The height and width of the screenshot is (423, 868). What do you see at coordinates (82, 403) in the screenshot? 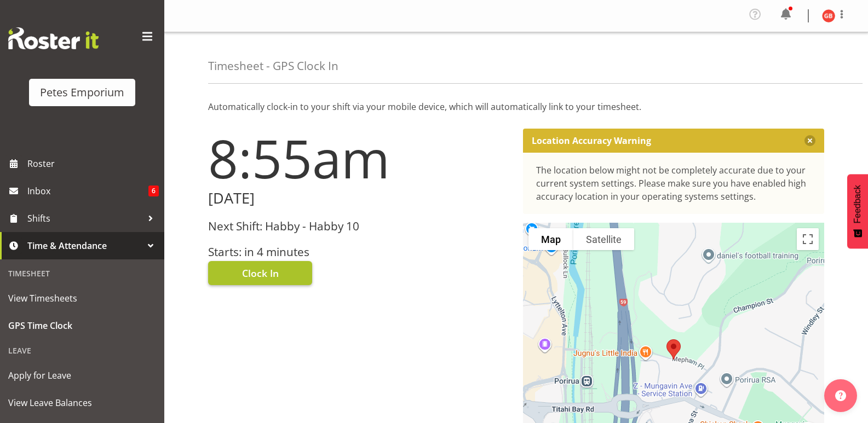
I see `span: View Leave Balances` at bounding box center [82, 403].